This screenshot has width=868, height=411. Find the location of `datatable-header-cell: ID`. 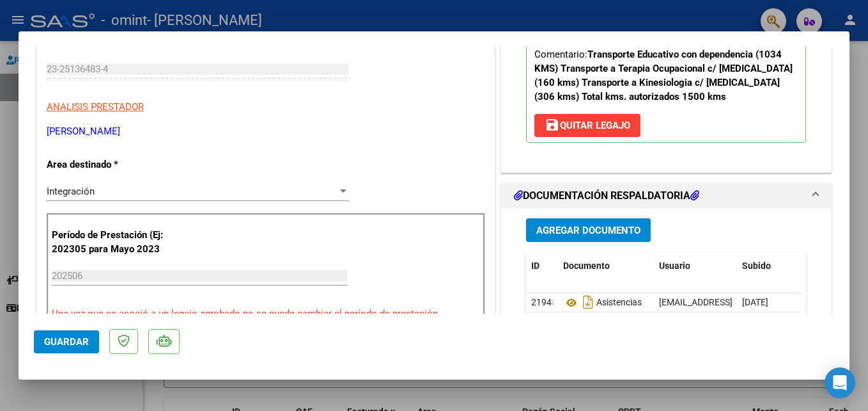

datatable-header-cell: ID is located at coordinates (542, 266).